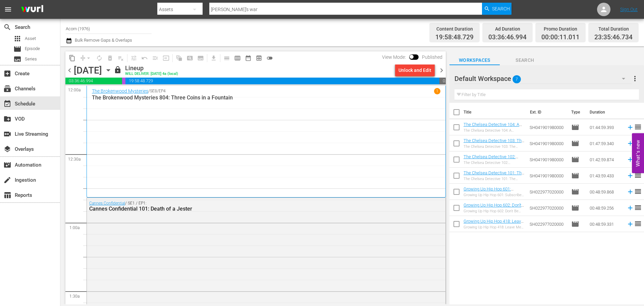  Describe the element at coordinates (547, 112) in the screenshot. I see `th: Ext. ID` at that location.